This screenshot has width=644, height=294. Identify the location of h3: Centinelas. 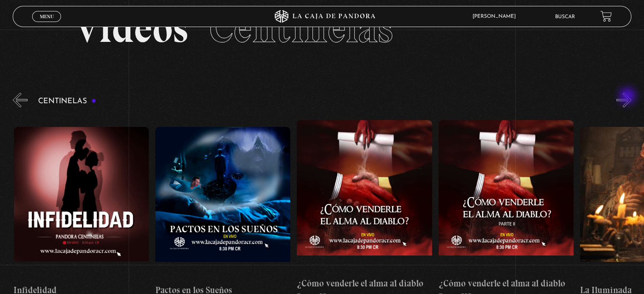
(67, 101).